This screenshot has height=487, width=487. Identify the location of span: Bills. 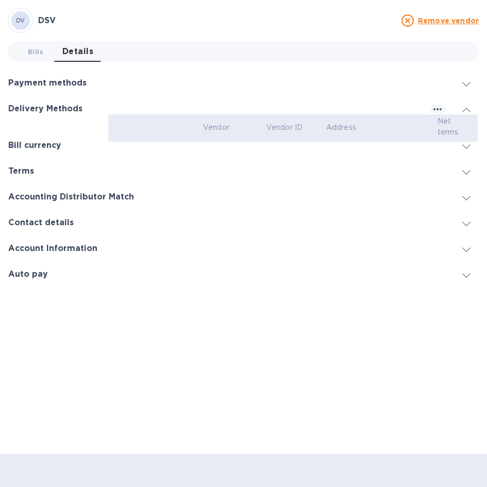
(36, 52).